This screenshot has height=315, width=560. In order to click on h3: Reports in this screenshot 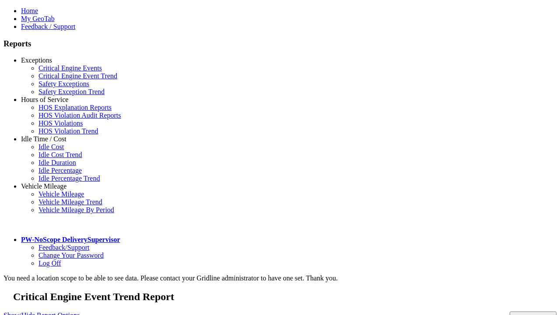, I will do `click(280, 44)`.